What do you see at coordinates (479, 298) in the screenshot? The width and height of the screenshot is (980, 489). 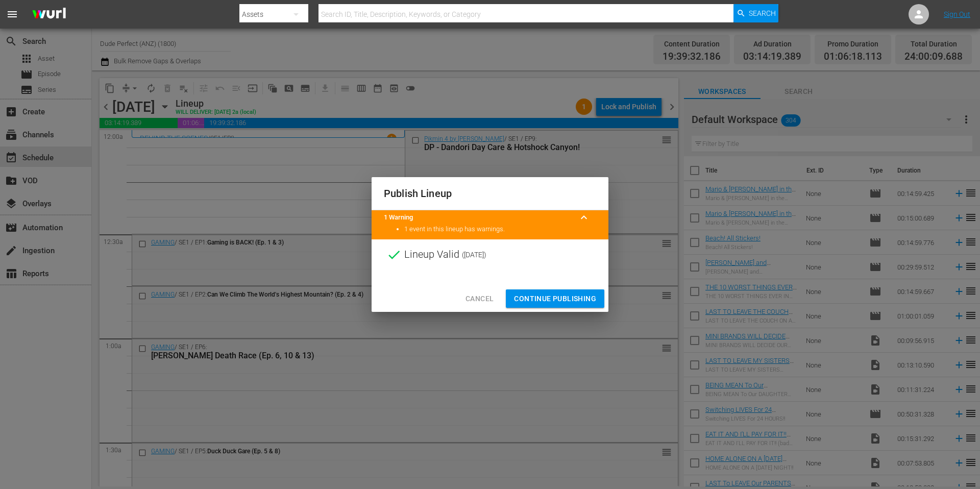 I see `span: Cancel` at bounding box center [479, 298].